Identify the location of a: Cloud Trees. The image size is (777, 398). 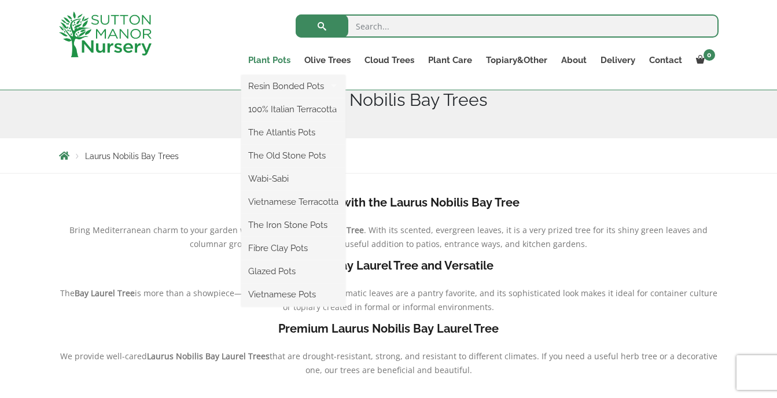
(389, 60).